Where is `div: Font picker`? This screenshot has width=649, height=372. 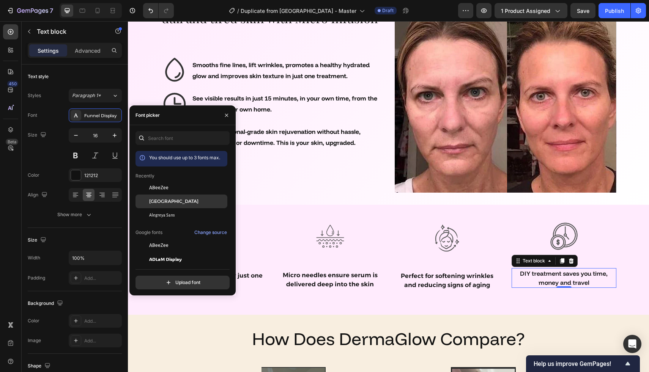
div: Font picker is located at coordinates (148, 115).